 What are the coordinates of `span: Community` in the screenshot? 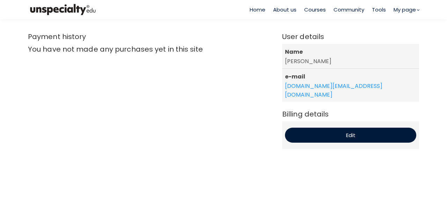 It's located at (349, 9).